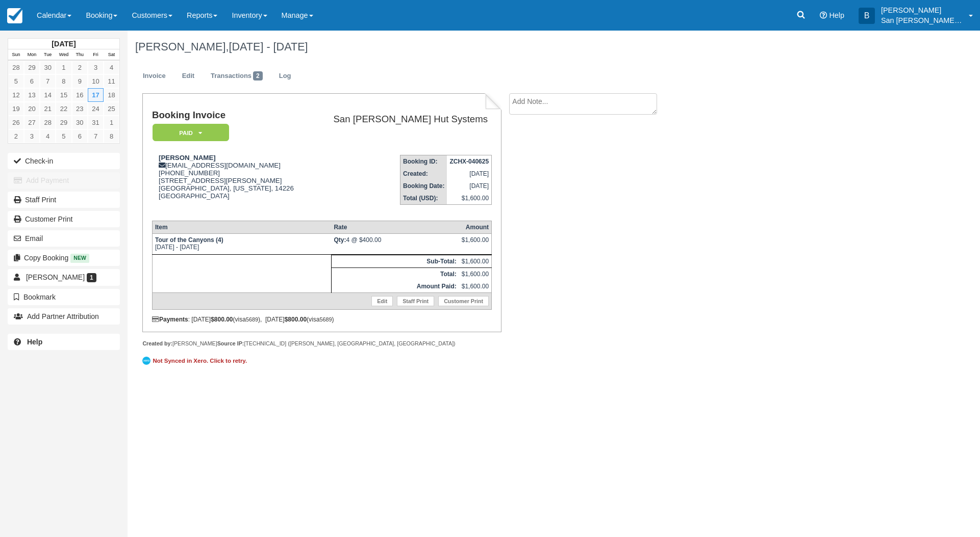  Describe the element at coordinates (395, 227) in the screenshot. I see `th: Rate` at that location.